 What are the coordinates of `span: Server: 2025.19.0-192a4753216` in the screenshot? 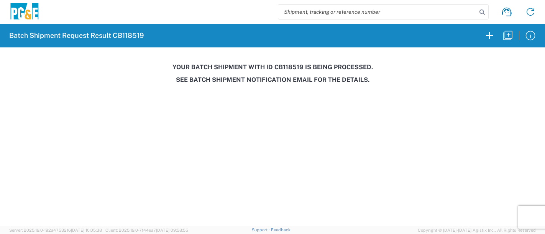 It's located at (56, 231).